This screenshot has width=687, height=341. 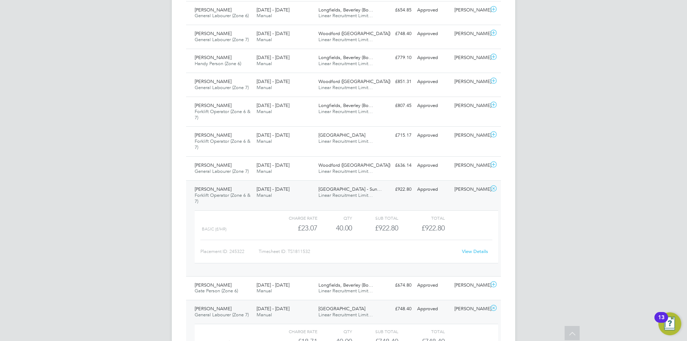 What do you see at coordinates (396, 10) in the screenshot?
I see `div: £654.85` at bounding box center [396, 10].